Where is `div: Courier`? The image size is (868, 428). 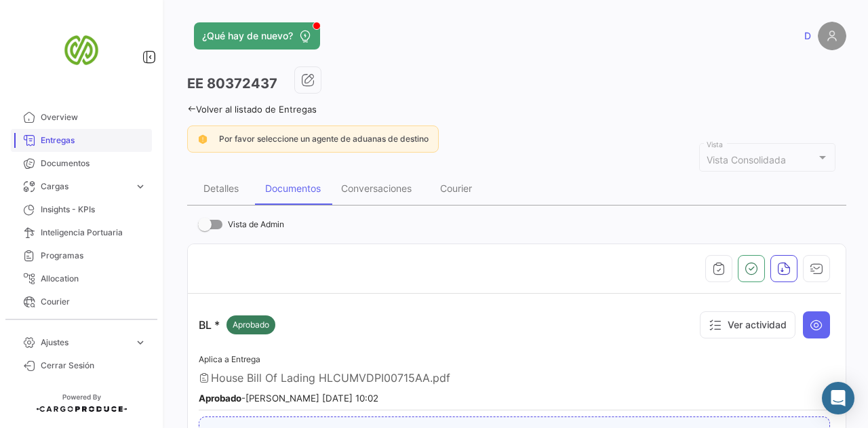
div: Courier is located at coordinates (456, 188).